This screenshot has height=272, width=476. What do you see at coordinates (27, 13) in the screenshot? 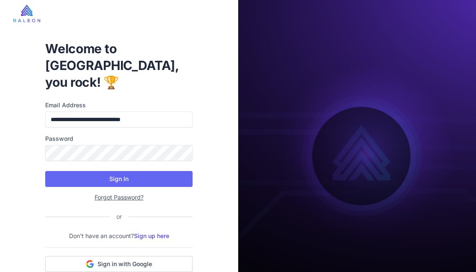
I see `img: raleon-logo-whitebg.9aac0268.jpg` at bounding box center [27, 13].